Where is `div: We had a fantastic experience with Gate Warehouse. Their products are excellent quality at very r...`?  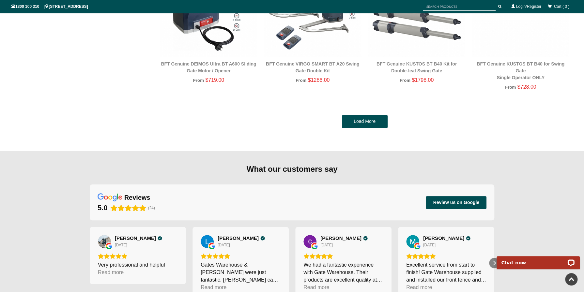 div: We had a fantastic experience with Gate Warehouse. Their products are excellent quality at very r... is located at coordinates (343, 273).